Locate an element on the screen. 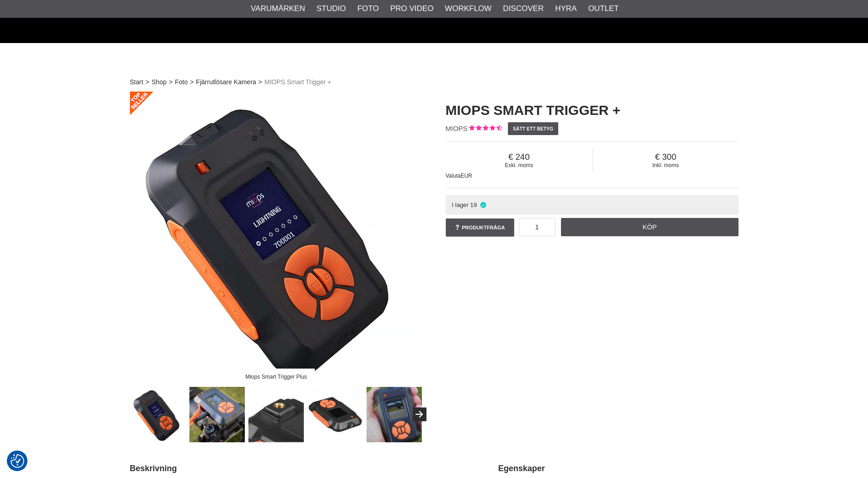  img: Revisit consent button is located at coordinates (17, 461).